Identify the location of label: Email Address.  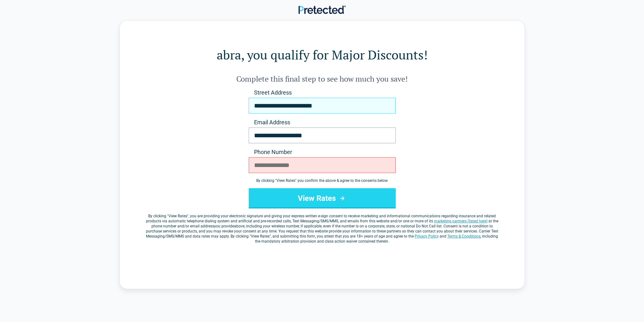
(322, 122).